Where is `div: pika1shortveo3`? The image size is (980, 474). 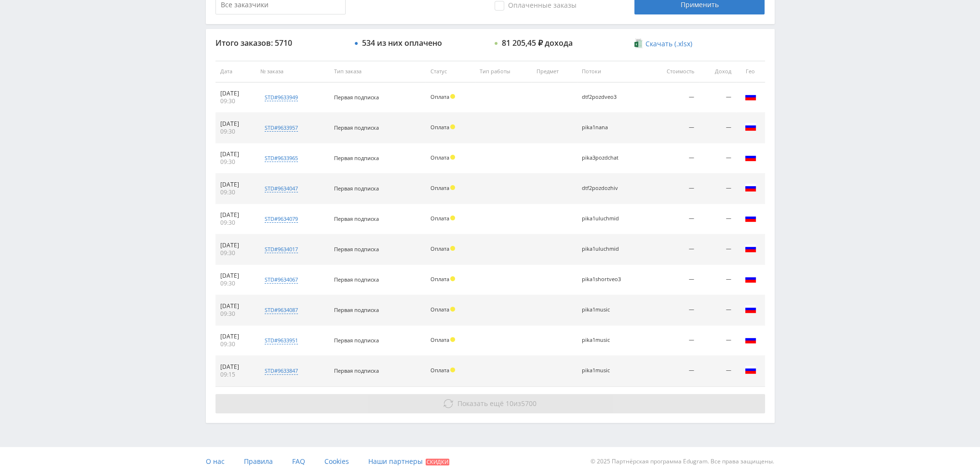
div: pika1shortveo3 is located at coordinates (604, 279).